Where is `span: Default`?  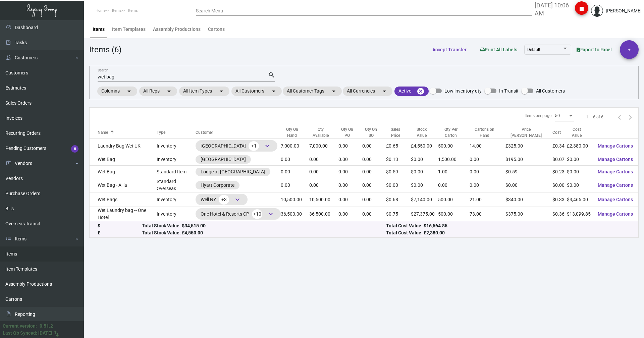 span: Default is located at coordinates (534, 50).